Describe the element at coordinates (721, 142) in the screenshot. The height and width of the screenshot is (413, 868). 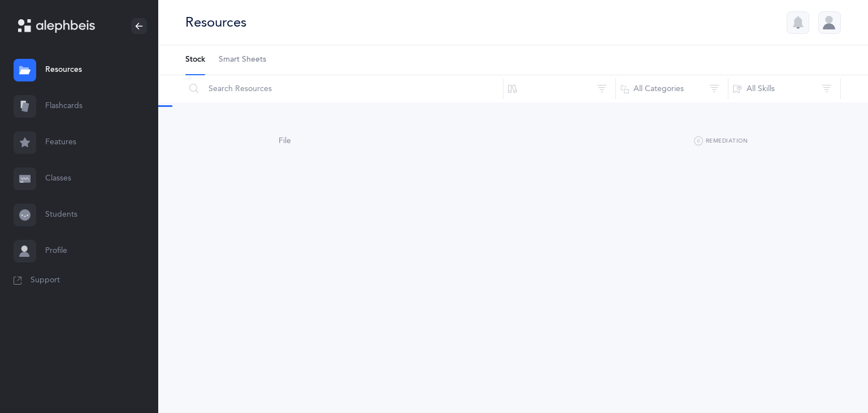
I see `button: Remediation` at that location.